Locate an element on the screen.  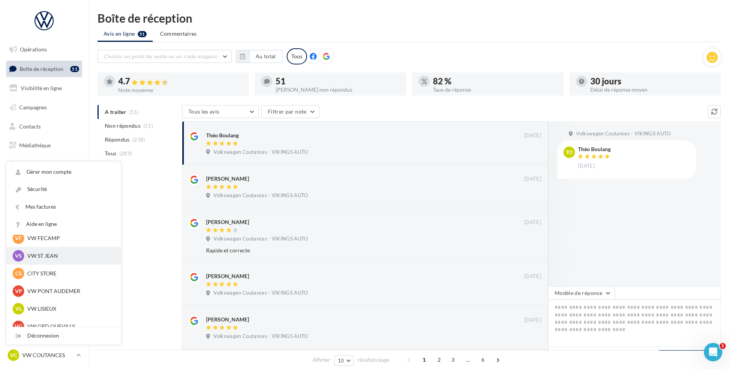
a: Campagnes is located at coordinates (44, 108).